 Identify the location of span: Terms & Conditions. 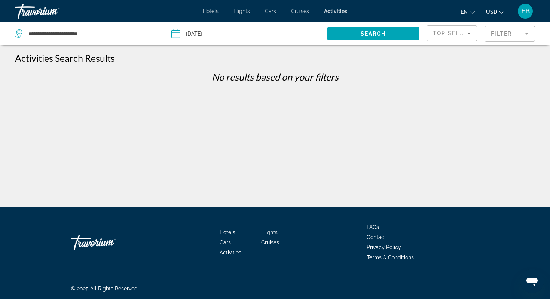
(390, 257).